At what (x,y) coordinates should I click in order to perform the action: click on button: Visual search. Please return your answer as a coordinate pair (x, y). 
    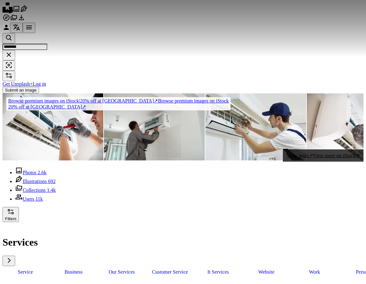
    Looking at the image, I should click on (9, 65).